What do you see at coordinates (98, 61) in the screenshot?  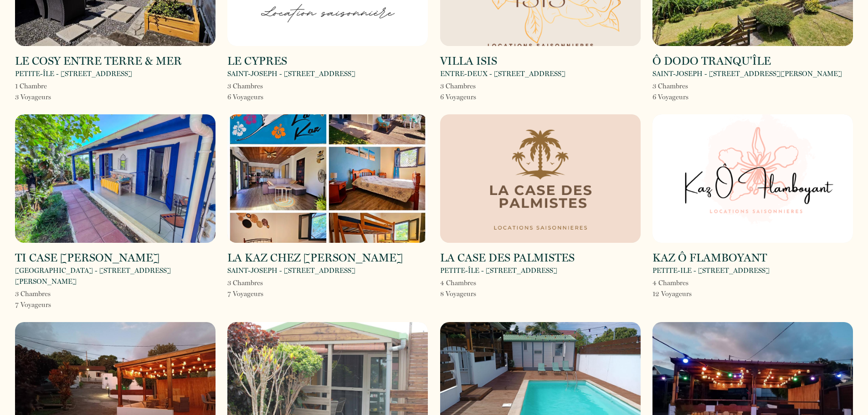 I see `h2: LE COSY ENTRE TERRE & MER` at bounding box center [98, 61].